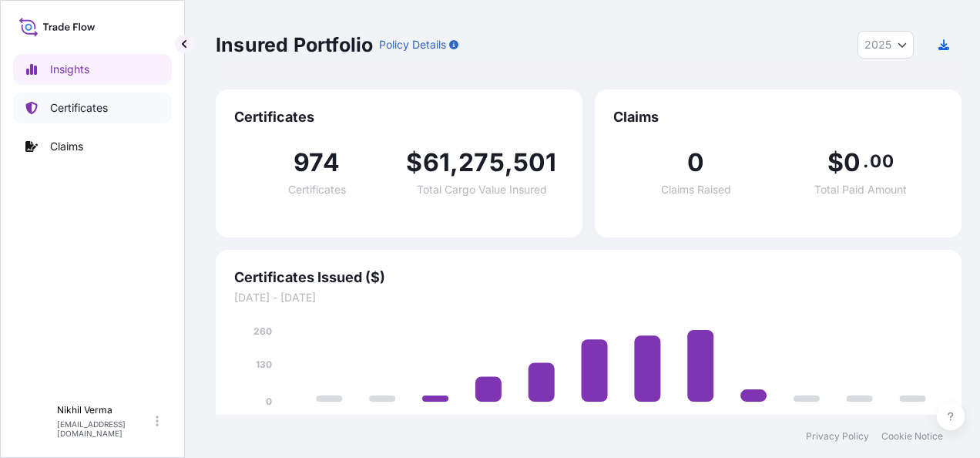 This screenshot has height=458, width=980. I want to click on span: N, so click(35, 421).